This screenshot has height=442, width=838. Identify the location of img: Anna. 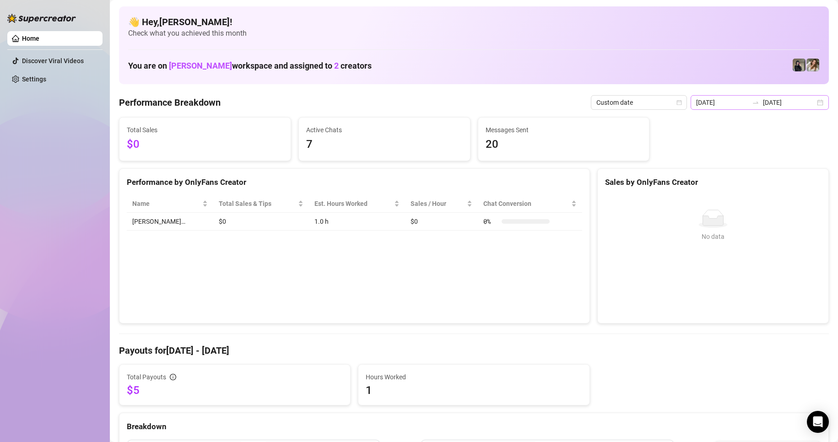
(799, 65).